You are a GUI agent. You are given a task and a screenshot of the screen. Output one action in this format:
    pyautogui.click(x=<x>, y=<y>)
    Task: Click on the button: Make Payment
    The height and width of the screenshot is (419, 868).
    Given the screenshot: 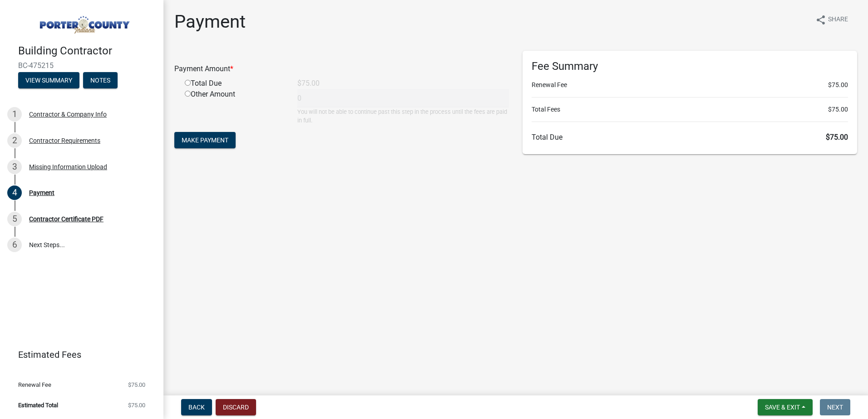 What is the action you would take?
    pyautogui.click(x=205, y=140)
    